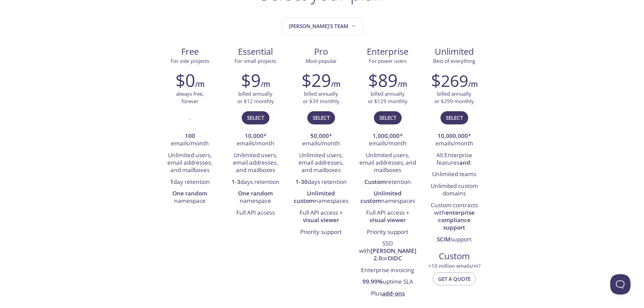  I want to click on li: Custom contracts with, so click(454, 217).